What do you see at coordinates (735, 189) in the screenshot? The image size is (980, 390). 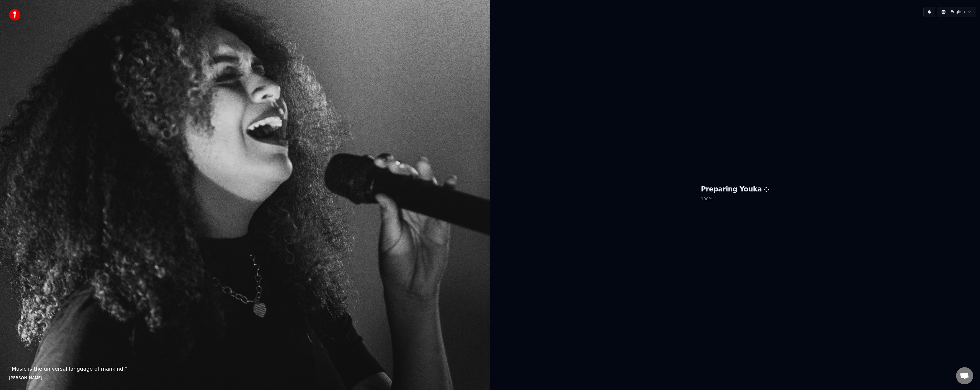 I see `h1: Preparing Youka` at bounding box center [735, 189].